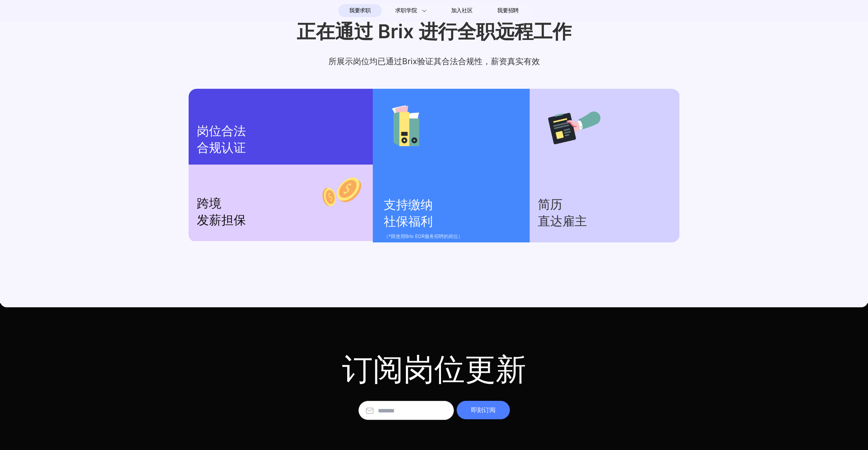  Describe the element at coordinates (508, 11) in the screenshot. I see `span: 我要招聘` at that location.